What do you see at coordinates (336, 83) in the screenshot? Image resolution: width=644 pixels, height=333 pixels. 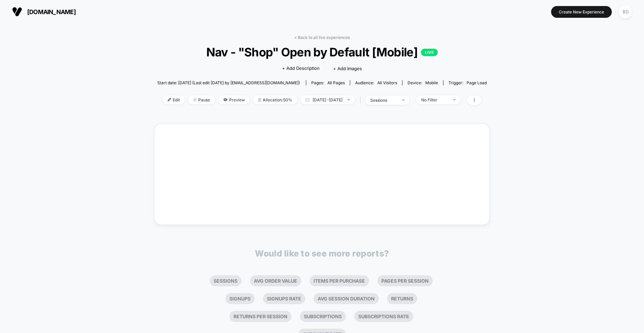 I see `span: all pages` at bounding box center [336, 83].